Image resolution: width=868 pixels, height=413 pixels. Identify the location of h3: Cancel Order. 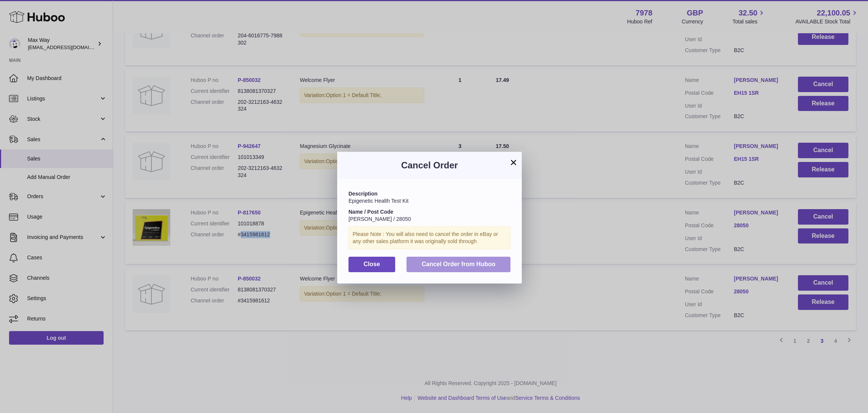
(429, 165).